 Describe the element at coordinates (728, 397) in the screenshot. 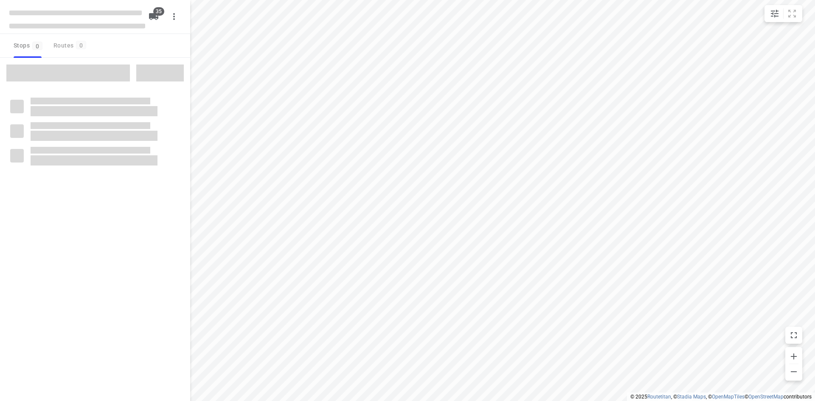

I see `a: OpenMapTiles` at that location.